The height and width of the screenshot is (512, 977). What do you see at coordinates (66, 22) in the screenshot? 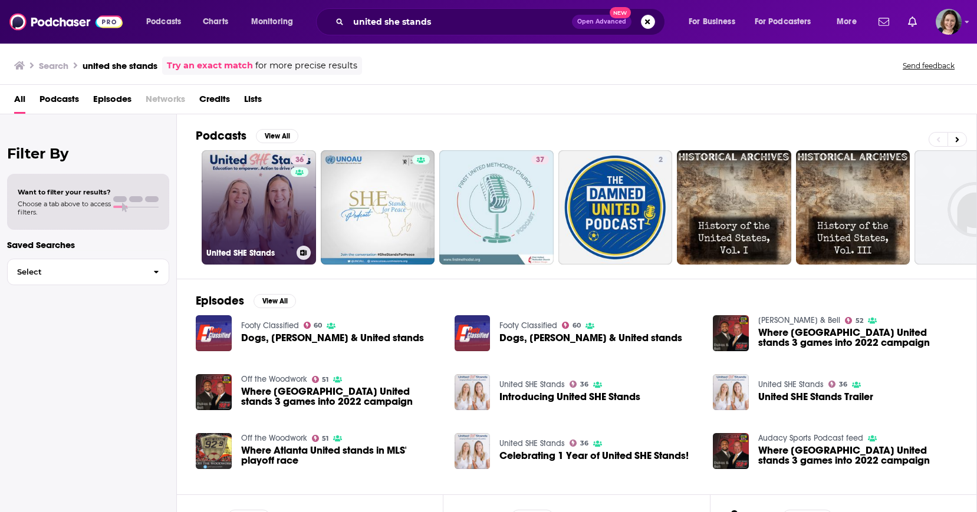
I see `a: Podchaser - Follow, Share and Rate Podcasts` at bounding box center [66, 22].